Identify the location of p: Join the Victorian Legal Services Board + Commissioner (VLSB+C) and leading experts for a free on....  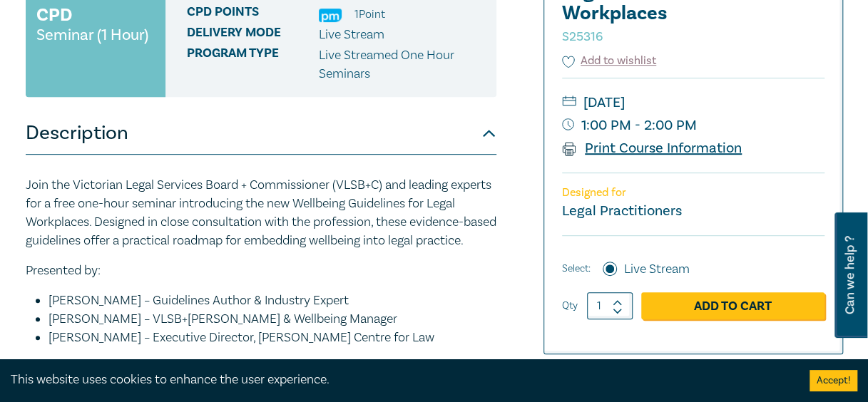
(261, 213).